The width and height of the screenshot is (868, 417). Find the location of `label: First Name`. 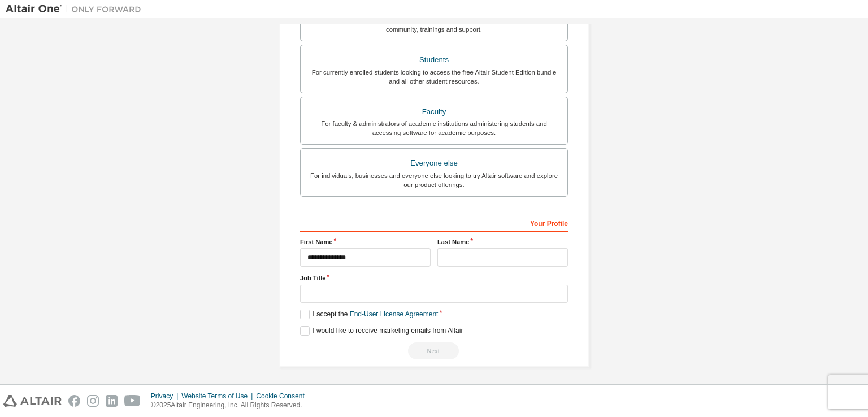

label: First Name is located at coordinates (365, 241).